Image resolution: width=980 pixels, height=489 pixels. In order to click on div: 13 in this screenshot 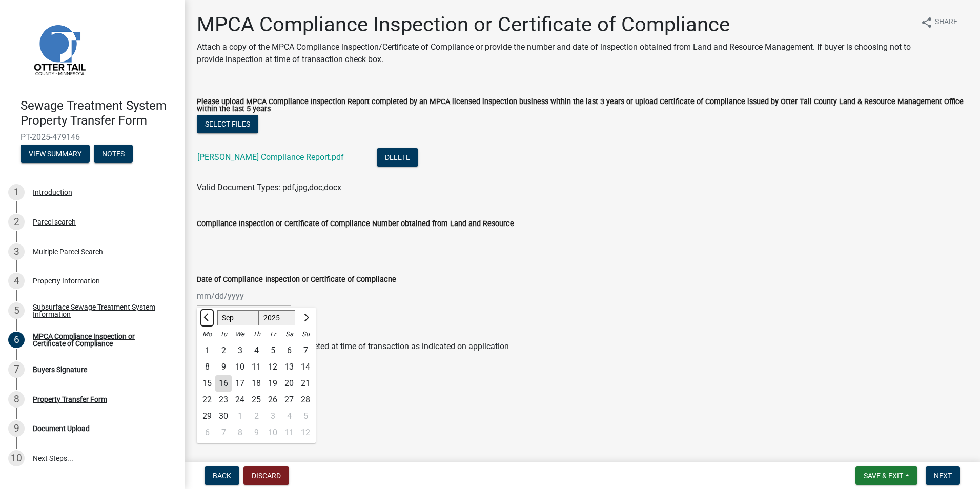, I will do `click(289, 367)`.